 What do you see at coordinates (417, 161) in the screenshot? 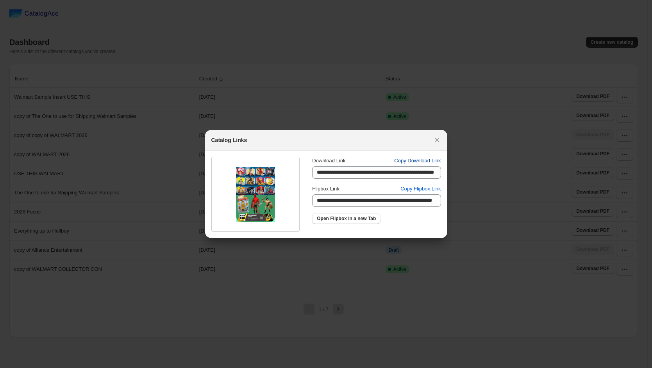
I see `span: Copy Download Link` at bounding box center [417, 161].